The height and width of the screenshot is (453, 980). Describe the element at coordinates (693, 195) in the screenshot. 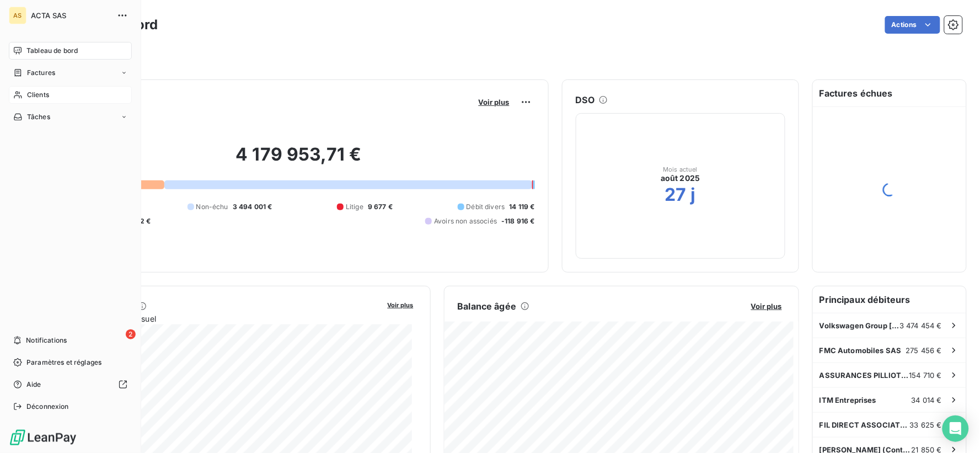

I see `h2: j` at that location.